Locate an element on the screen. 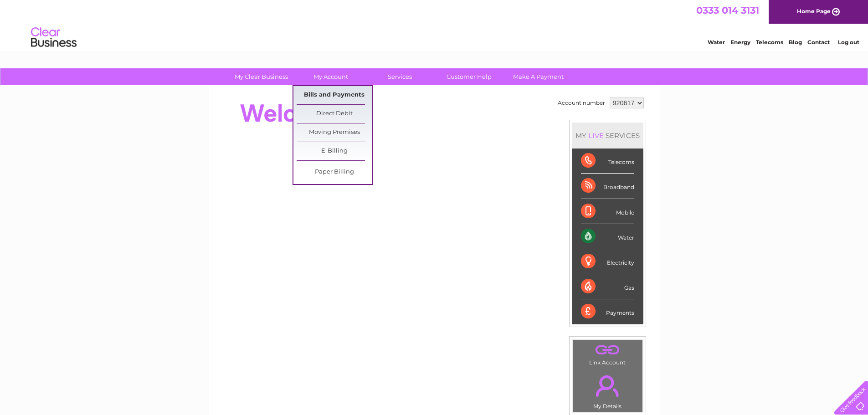 This screenshot has height=415, width=868. div: Mobile is located at coordinates (608, 211).